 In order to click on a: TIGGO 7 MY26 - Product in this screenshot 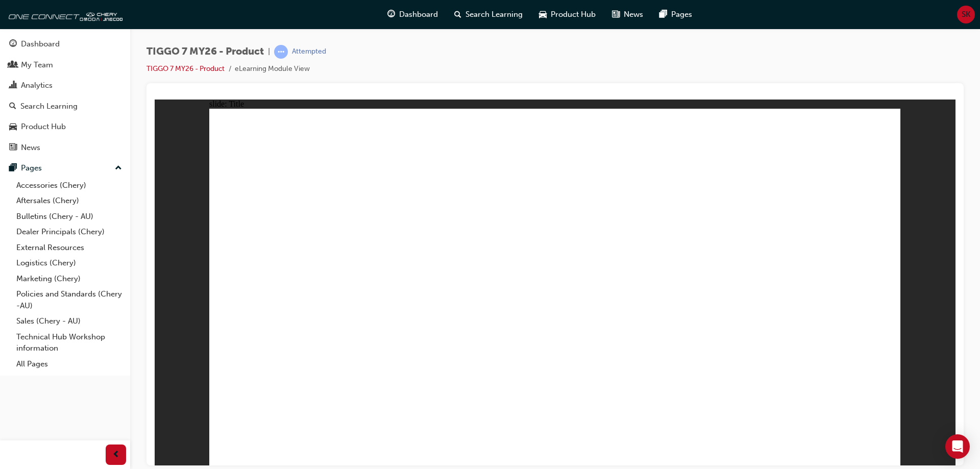, I will do `click(186, 68)`.